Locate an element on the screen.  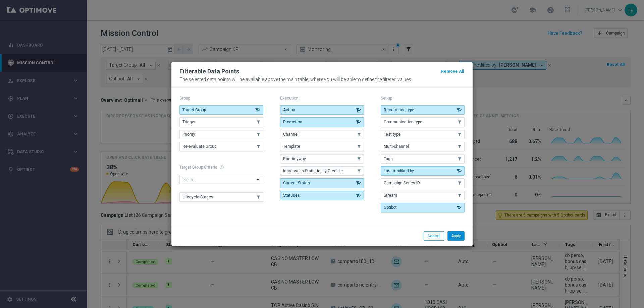
span: Template is located at coordinates (292, 146).